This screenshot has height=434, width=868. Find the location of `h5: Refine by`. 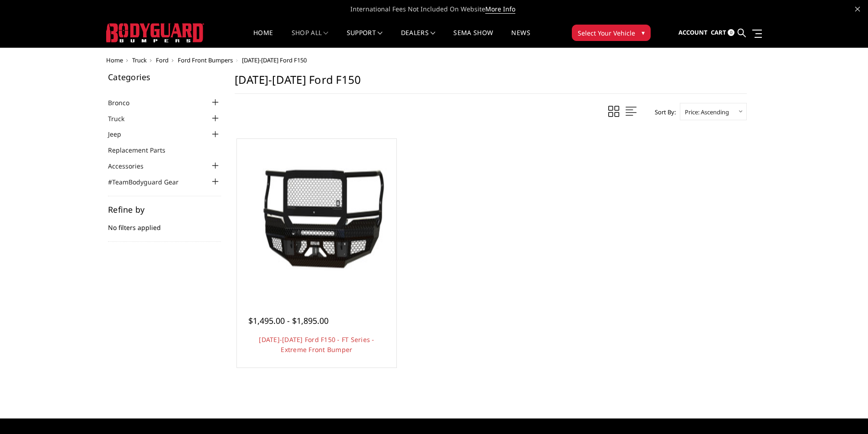

h5: Refine by is located at coordinates (164, 209).